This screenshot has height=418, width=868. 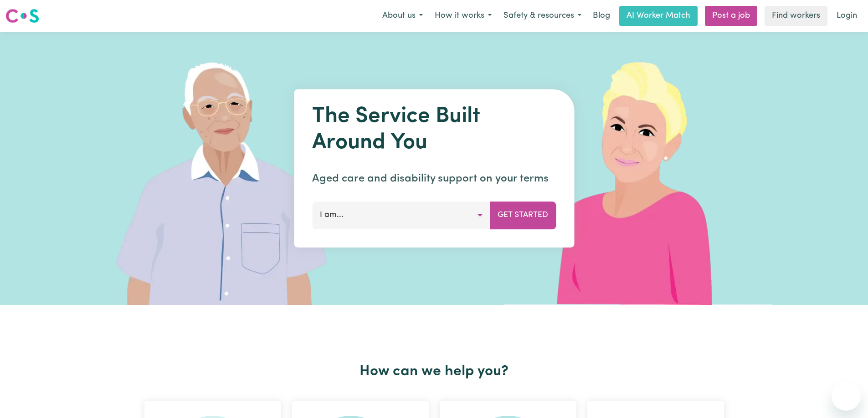 I want to click on a: Post a job, so click(x=731, y=16).